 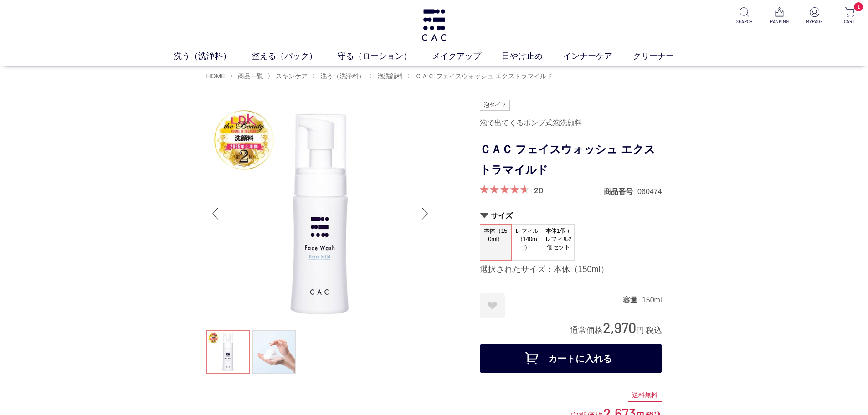 I want to click on img: ＣＡＣ フェイスウォッシュ エクストラマイルド 本体（150ml）, so click(x=320, y=213).